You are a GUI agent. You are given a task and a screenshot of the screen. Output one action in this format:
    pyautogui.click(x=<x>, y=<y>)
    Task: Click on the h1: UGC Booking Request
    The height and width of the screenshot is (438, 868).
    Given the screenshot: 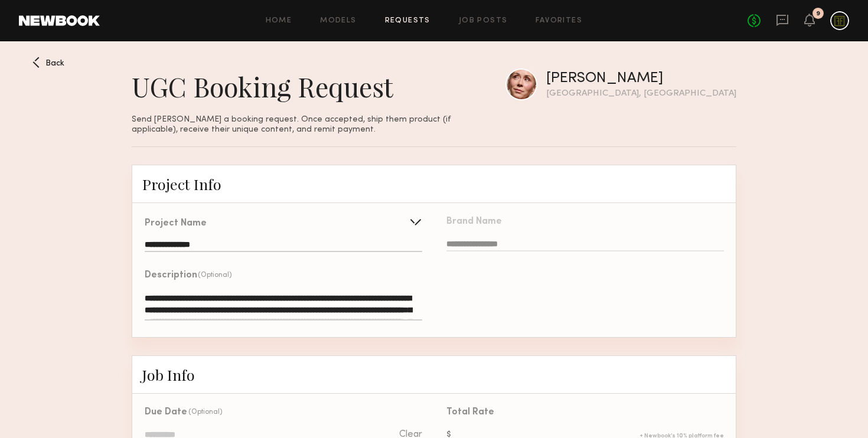 What is the action you would take?
    pyautogui.click(x=295, y=86)
    